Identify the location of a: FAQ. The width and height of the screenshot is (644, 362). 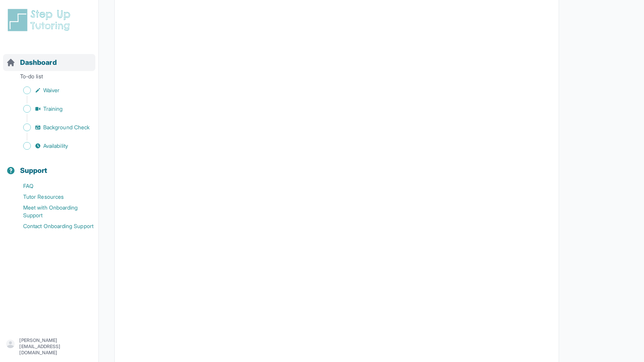
(52, 186).